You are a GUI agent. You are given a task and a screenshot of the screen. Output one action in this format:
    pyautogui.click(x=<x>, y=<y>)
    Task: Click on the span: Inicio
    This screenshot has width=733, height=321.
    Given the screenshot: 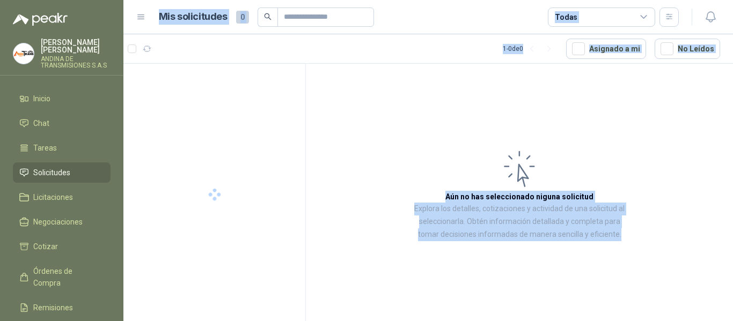 What is the action you would take?
    pyautogui.click(x=42, y=99)
    